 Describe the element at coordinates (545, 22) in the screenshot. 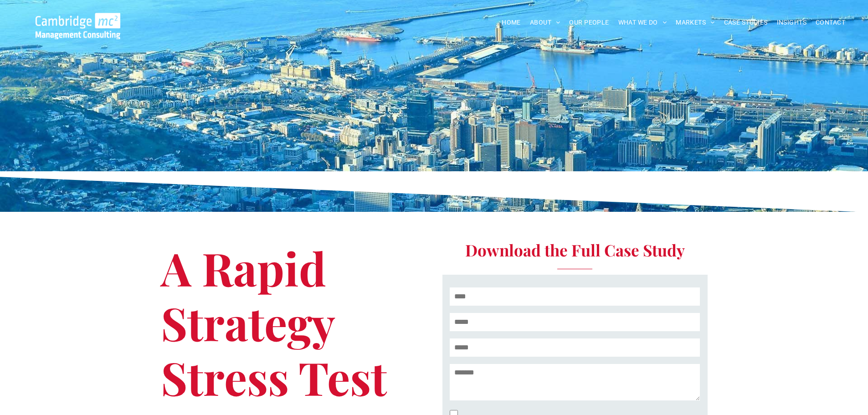

I see `a: ABOUT` at that location.